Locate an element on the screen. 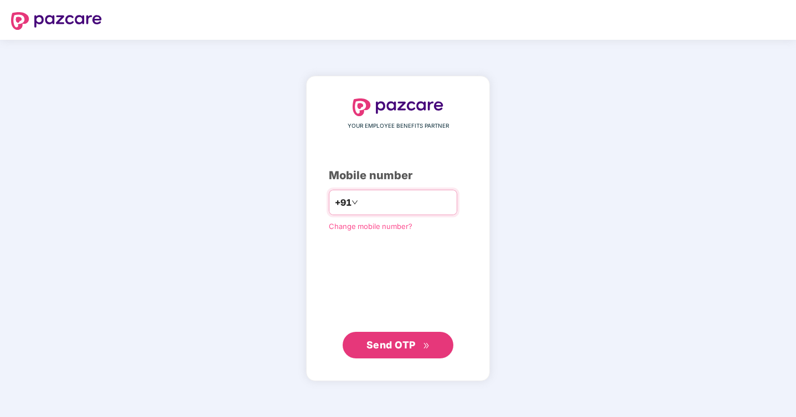 The width and height of the screenshot is (796, 417). span: Send OTP is located at coordinates (391, 345).